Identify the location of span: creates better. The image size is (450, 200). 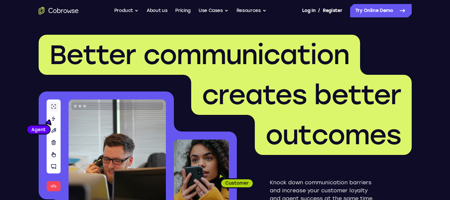
(302, 95).